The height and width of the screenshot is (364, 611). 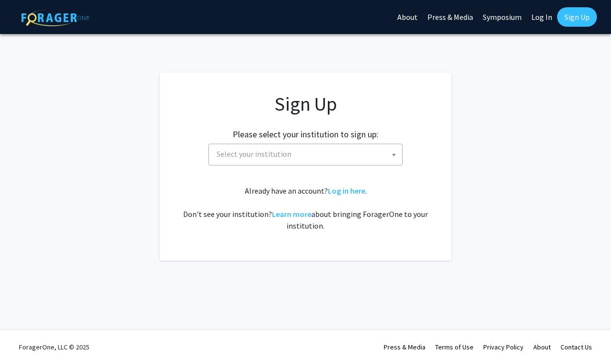 What do you see at coordinates (346, 191) in the screenshot?
I see `a: Log in here` at bounding box center [346, 191].